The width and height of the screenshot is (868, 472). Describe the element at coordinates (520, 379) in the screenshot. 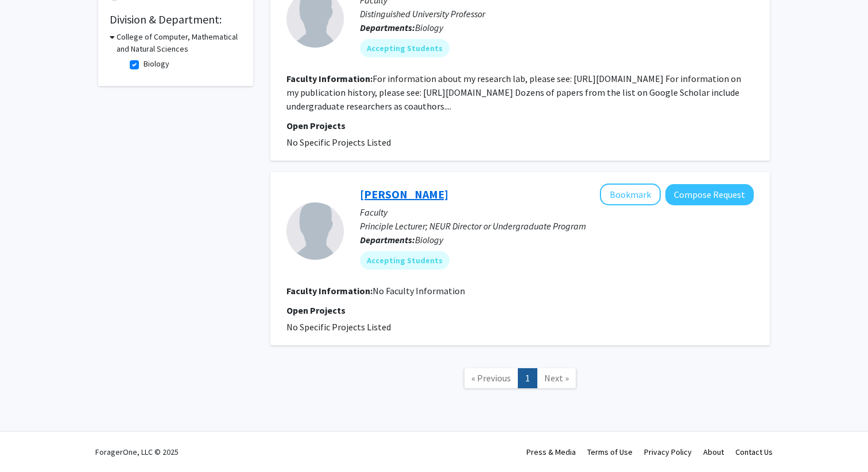

I see `nav: Page navigation` at that location.